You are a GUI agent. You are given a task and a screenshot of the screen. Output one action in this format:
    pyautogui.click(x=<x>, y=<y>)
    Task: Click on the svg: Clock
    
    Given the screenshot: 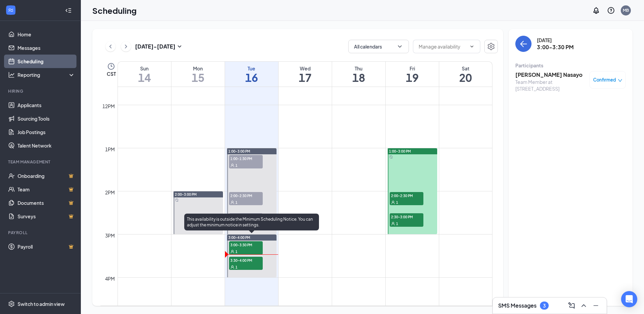 What is the action you would take?
    pyautogui.click(x=111, y=66)
    